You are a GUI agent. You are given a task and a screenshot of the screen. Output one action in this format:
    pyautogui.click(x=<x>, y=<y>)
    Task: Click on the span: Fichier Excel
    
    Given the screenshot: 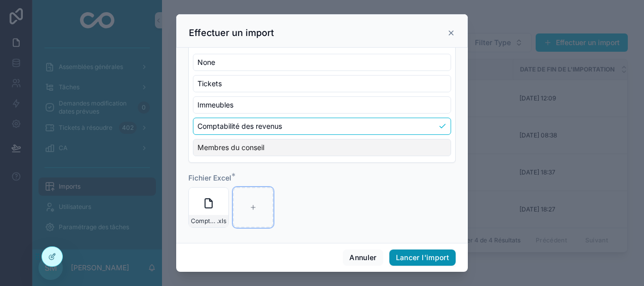 What is the action you would take?
    pyautogui.click(x=210, y=178)
    